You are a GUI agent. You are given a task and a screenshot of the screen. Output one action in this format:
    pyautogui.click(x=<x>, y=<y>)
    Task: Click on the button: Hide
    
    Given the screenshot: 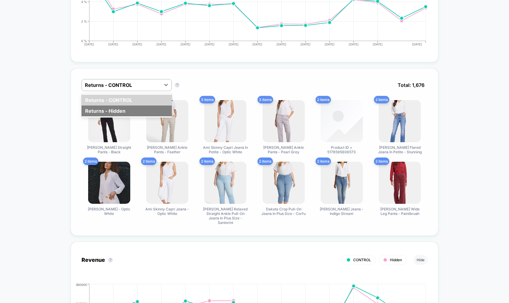 What is the action you would take?
    pyautogui.click(x=421, y=260)
    